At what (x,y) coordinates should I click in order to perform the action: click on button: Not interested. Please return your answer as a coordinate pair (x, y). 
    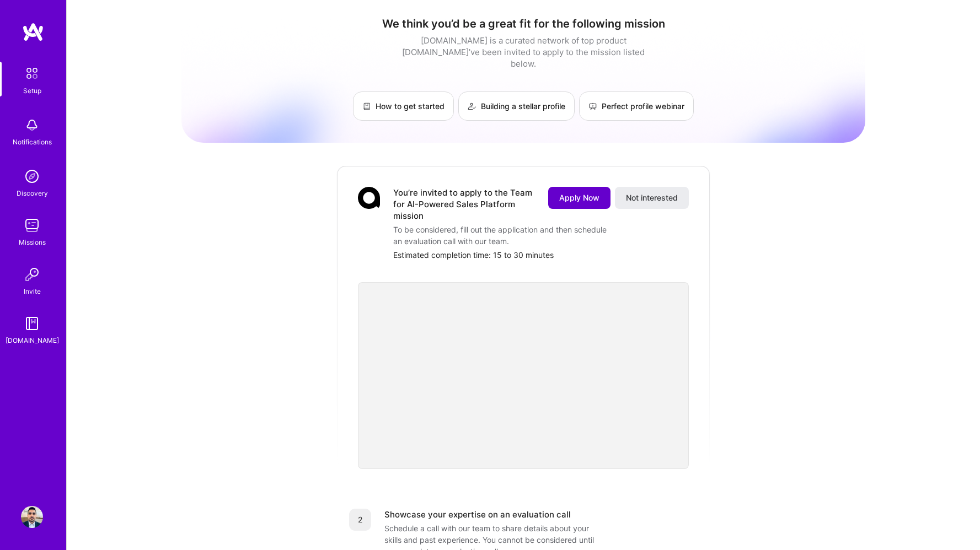
    Looking at the image, I should click on (652, 198).